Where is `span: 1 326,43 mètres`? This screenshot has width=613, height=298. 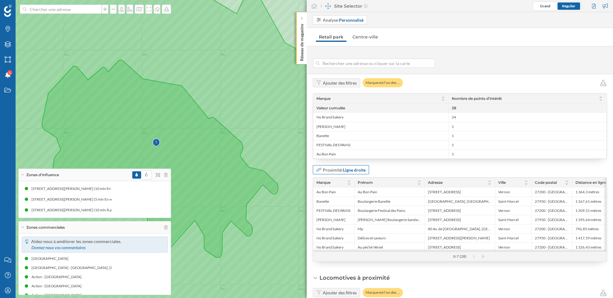 span: 1 326,43 mètres is located at coordinates (588, 247).